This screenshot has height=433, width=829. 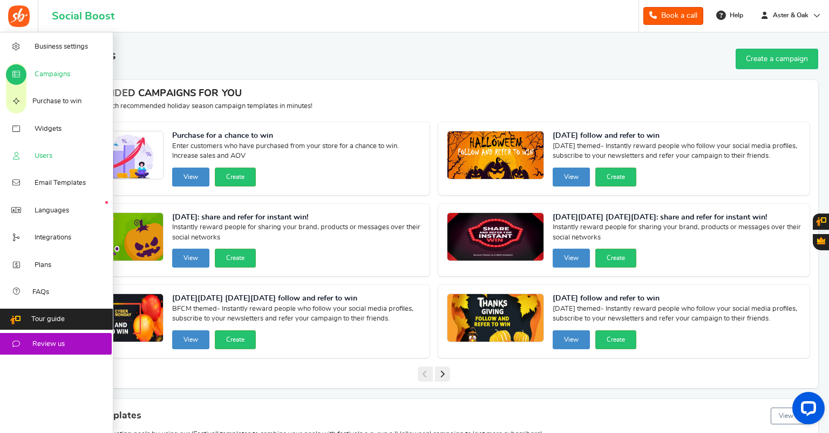 I want to click on strong: Purchase for a chance to win, so click(x=296, y=136).